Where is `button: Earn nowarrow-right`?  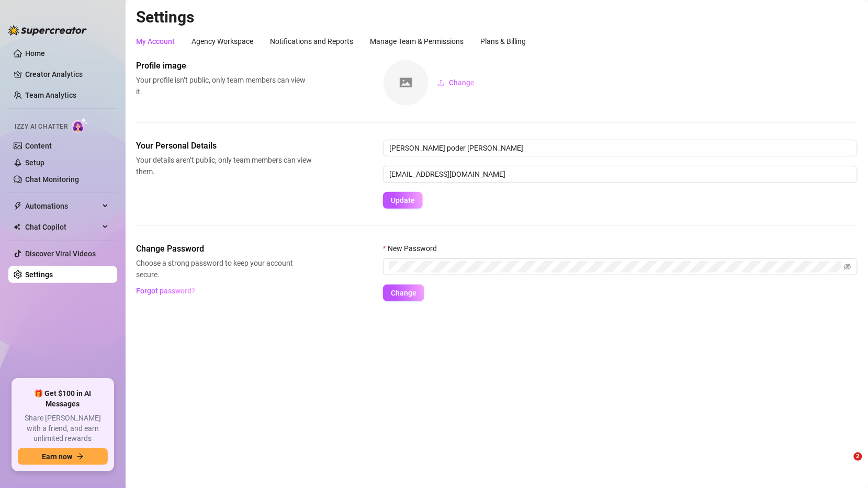 button: Earn nowarrow-right is located at coordinates (63, 457).